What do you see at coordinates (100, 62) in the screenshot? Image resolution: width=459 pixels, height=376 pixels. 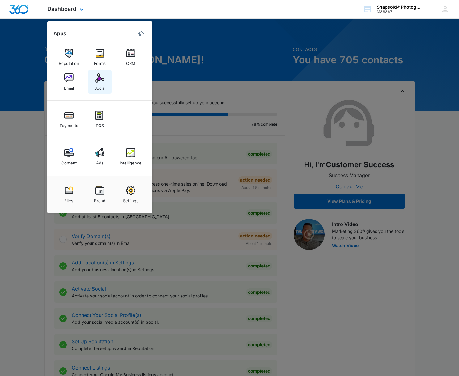 I see `div: Forms` at bounding box center [100, 62].